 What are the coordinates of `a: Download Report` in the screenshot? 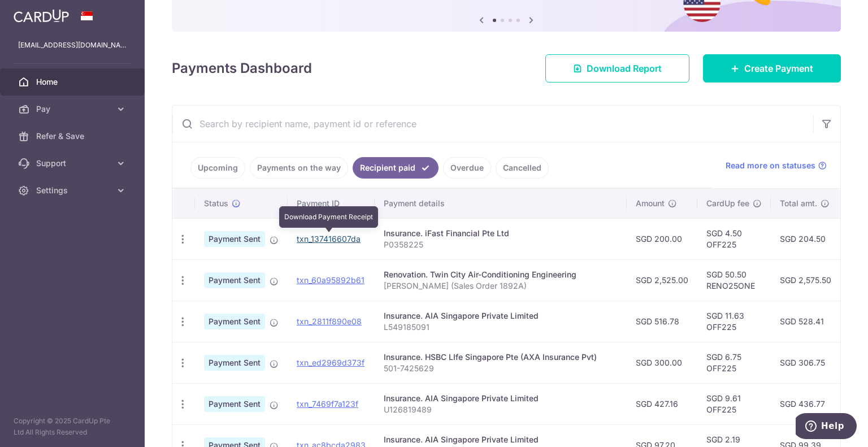 It's located at (617, 68).